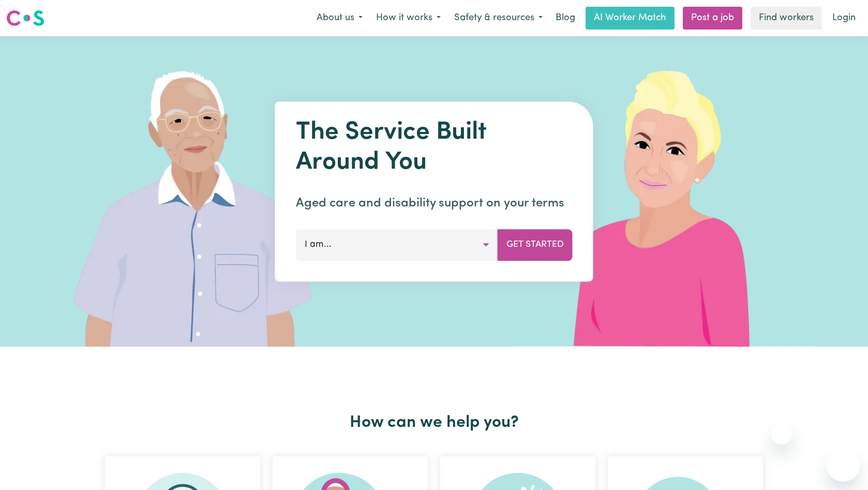 The height and width of the screenshot is (490, 868). What do you see at coordinates (397, 245) in the screenshot?
I see `button: I am...` at bounding box center [397, 245].